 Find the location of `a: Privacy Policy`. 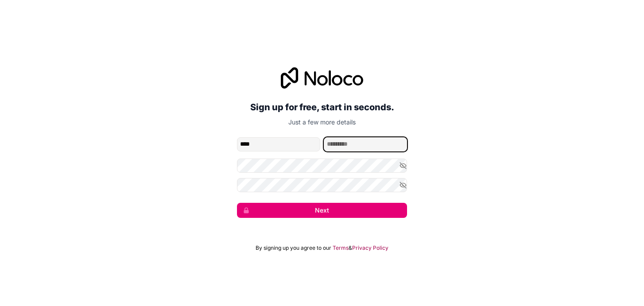

a: Privacy Policy is located at coordinates (370, 248).